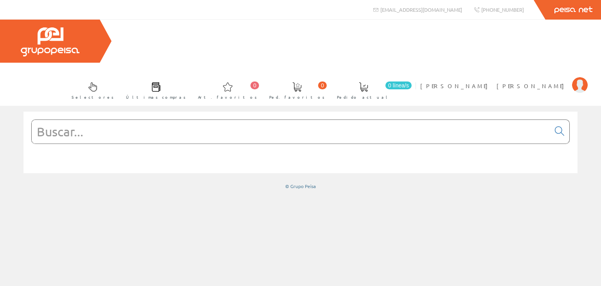 The image size is (601, 286). Describe the element at coordinates (91, 90) in the screenshot. I see `a: Selectores` at that location.